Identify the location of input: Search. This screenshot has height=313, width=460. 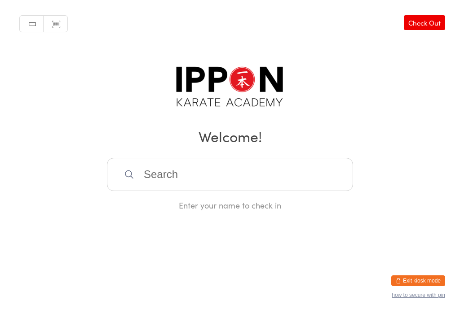
(230, 175).